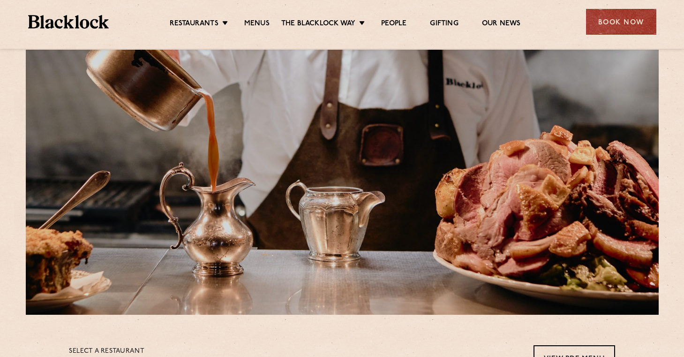 The height and width of the screenshot is (357, 684). I want to click on a: Gifting, so click(444, 24).